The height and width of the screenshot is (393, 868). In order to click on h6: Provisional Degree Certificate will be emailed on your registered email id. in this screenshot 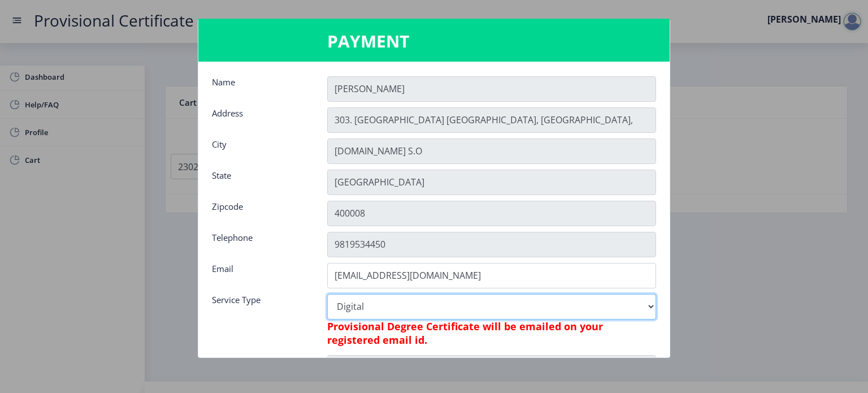, I will do `click(492, 333)`.